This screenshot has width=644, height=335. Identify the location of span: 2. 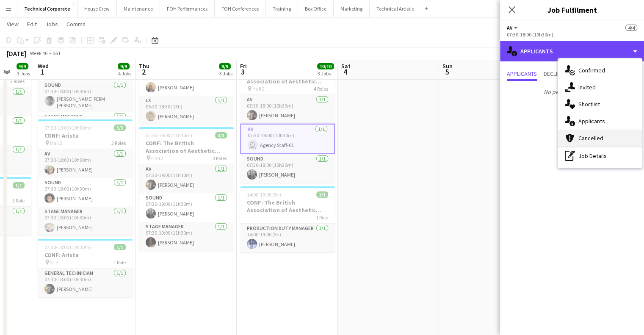
(144, 72).